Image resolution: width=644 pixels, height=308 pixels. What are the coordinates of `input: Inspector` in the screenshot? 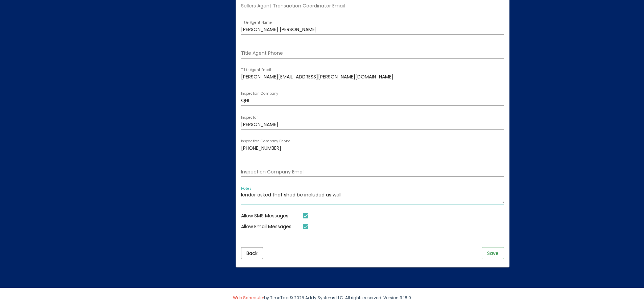 It's located at (372, 125).